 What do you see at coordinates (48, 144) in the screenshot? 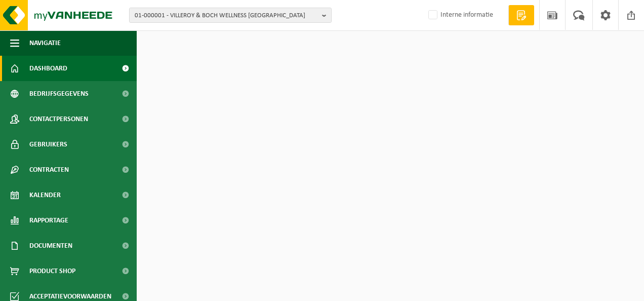
I see `span: Gebruikers` at bounding box center [48, 144].